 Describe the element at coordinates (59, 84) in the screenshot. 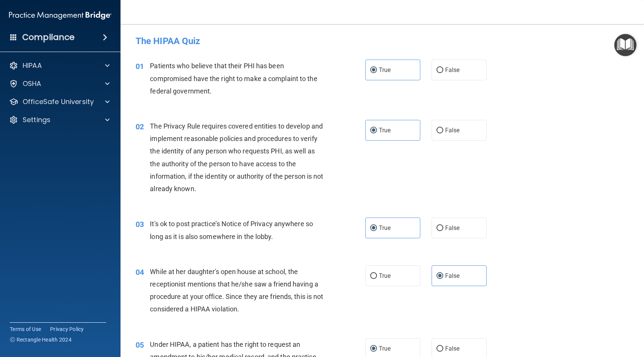

I see `a: OSHA` at that location.